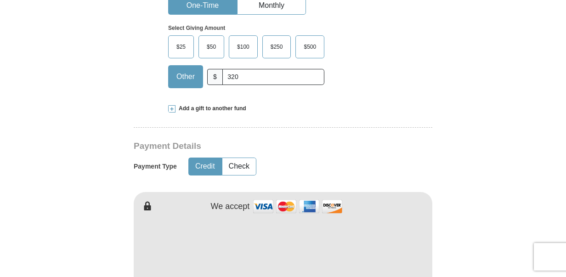  Describe the element at coordinates (239, 166) in the screenshot. I see `button: Check` at that location.